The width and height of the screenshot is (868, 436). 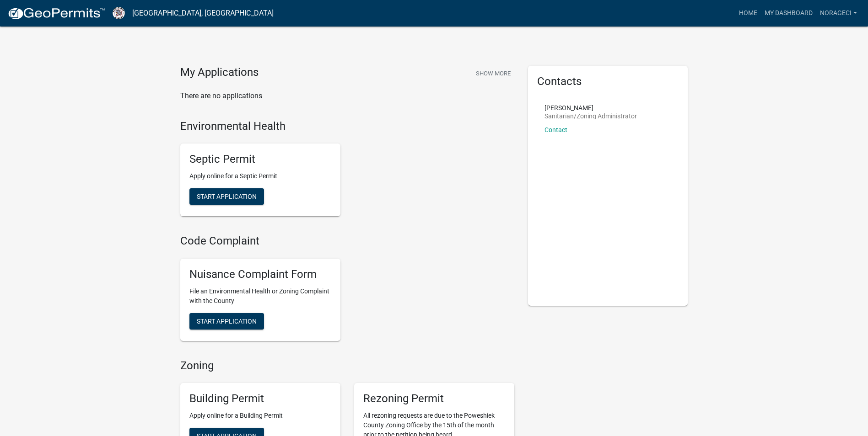 What do you see at coordinates (556, 130) in the screenshot?
I see `a: Contact` at bounding box center [556, 130].